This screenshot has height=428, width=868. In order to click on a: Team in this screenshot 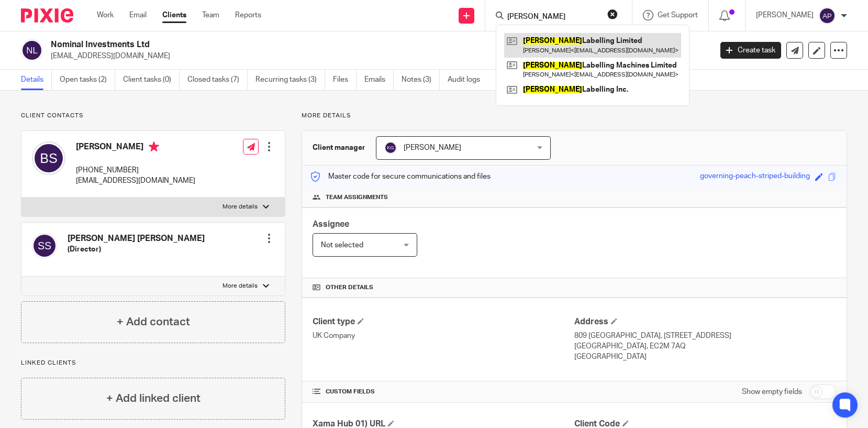, I will do `click(210, 15)`.